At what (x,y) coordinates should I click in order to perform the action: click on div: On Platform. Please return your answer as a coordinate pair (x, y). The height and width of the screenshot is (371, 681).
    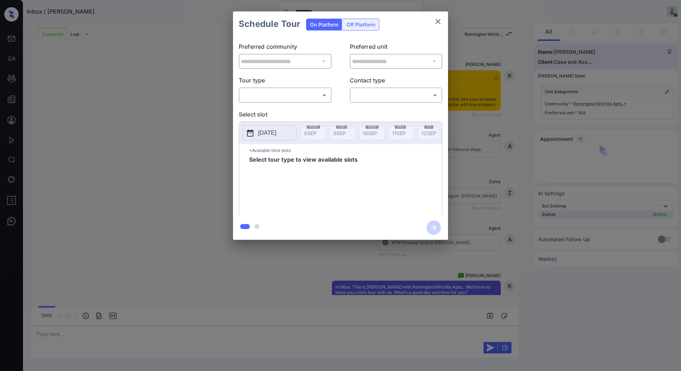
    Looking at the image, I should click on (324, 24).